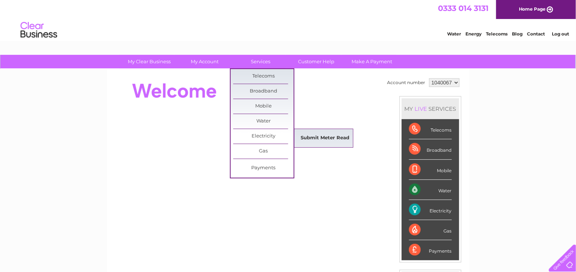 The height and width of the screenshot is (272, 576). I want to click on a: Log out, so click(560, 34).